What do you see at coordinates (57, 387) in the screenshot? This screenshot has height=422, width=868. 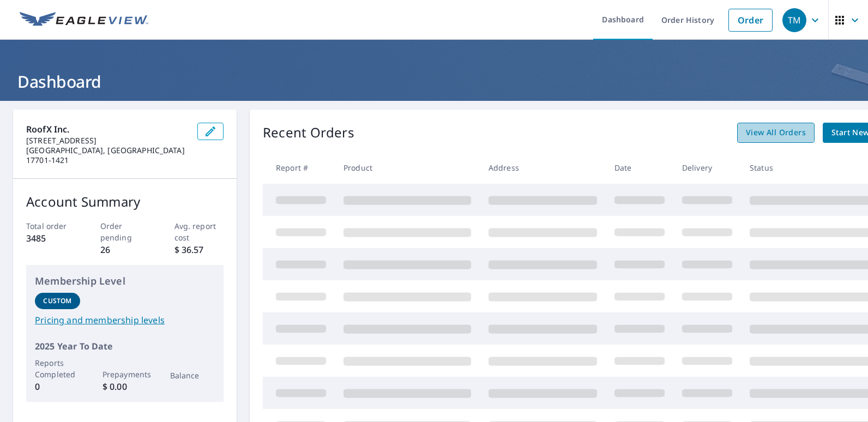 I see `p: 0` at bounding box center [57, 387].